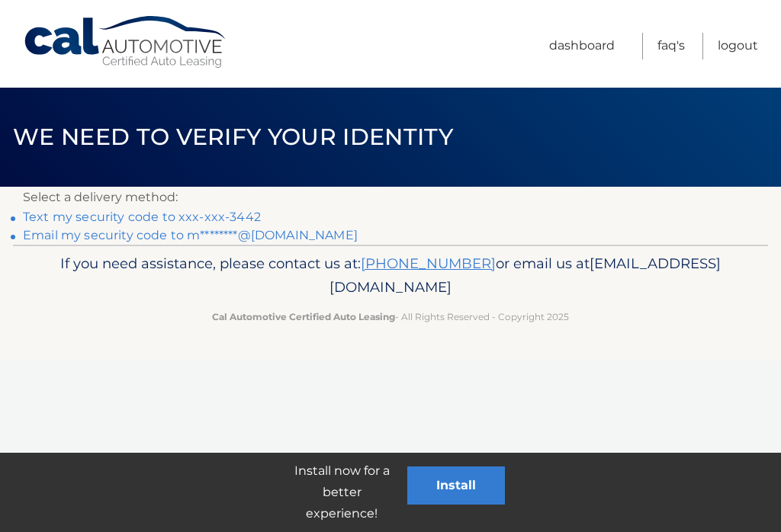 The image size is (781, 532). Describe the element at coordinates (391, 316) in the screenshot. I see `p: - All Rights Reserved - Copyright 2025` at that location.